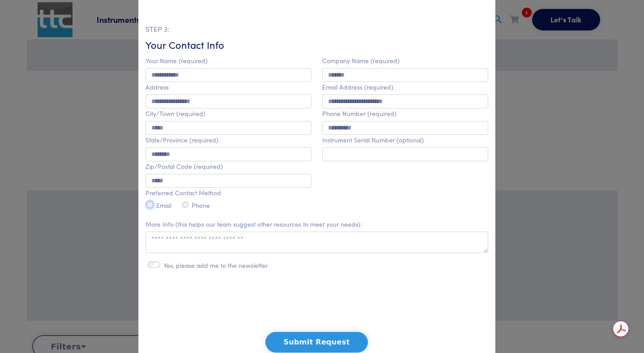 This screenshot has width=644, height=353. I want to click on h6: Your Contact Info, so click(317, 45).